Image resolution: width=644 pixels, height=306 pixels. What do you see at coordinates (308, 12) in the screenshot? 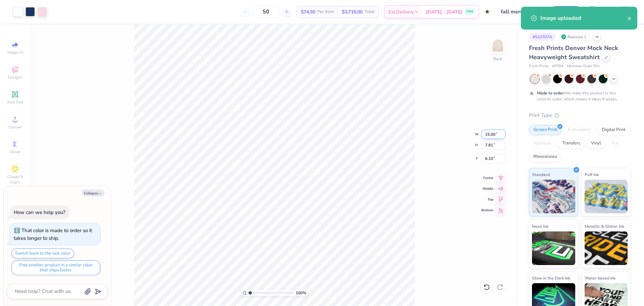
I see `span: $74.30` at bounding box center [308, 12].